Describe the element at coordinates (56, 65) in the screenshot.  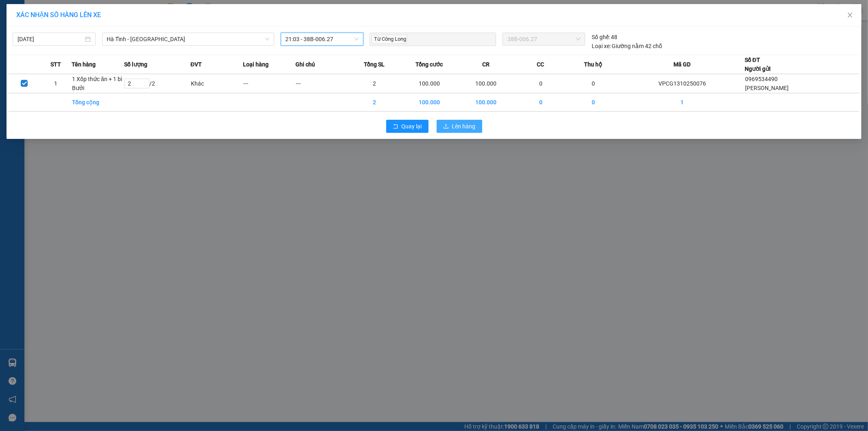
I see `span: STT` at that location.